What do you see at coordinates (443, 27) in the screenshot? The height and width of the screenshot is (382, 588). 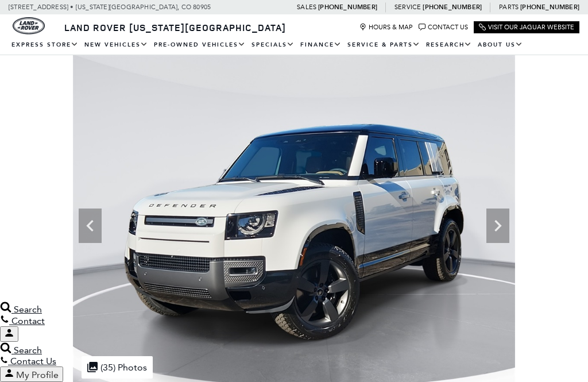 I see `a: Contact Us` at bounding box center [443, 27].